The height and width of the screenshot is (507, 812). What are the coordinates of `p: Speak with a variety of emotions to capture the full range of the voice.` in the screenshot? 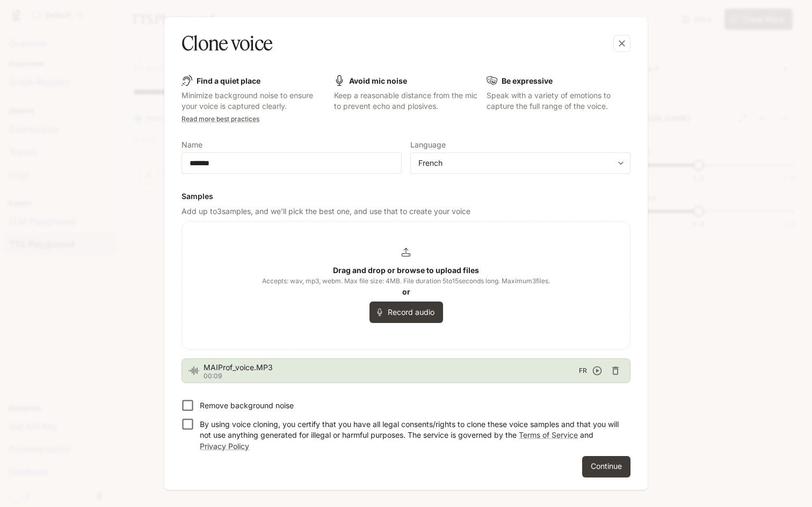 It's located at (558, 101).